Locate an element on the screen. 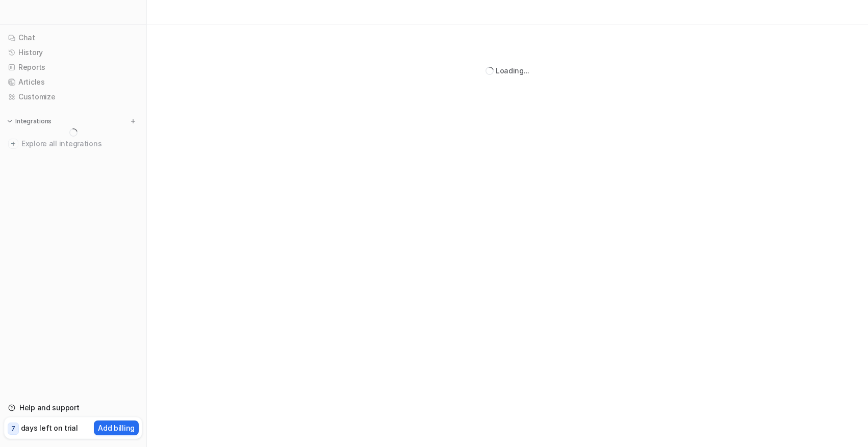 The width and height of the screenshot is (868, 447). p: Integrations is located at coordinates (33, 121).